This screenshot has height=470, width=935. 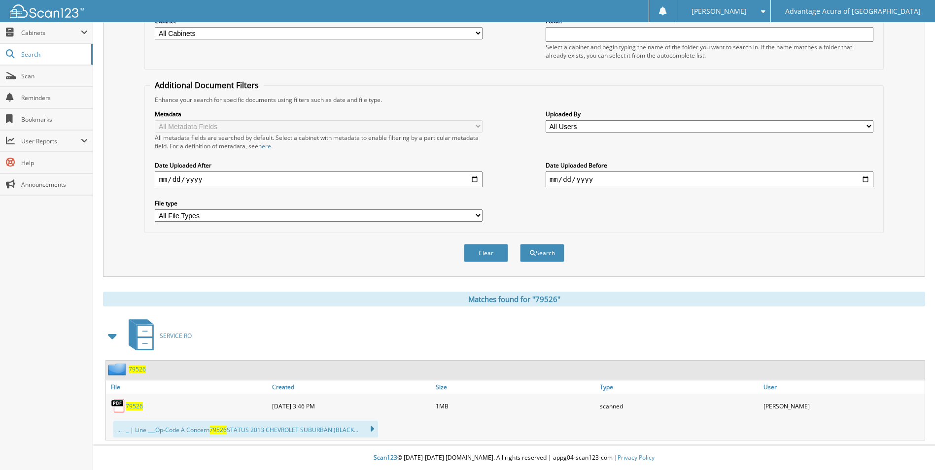 I want to click on label: File type, so click(x=318, y=203).